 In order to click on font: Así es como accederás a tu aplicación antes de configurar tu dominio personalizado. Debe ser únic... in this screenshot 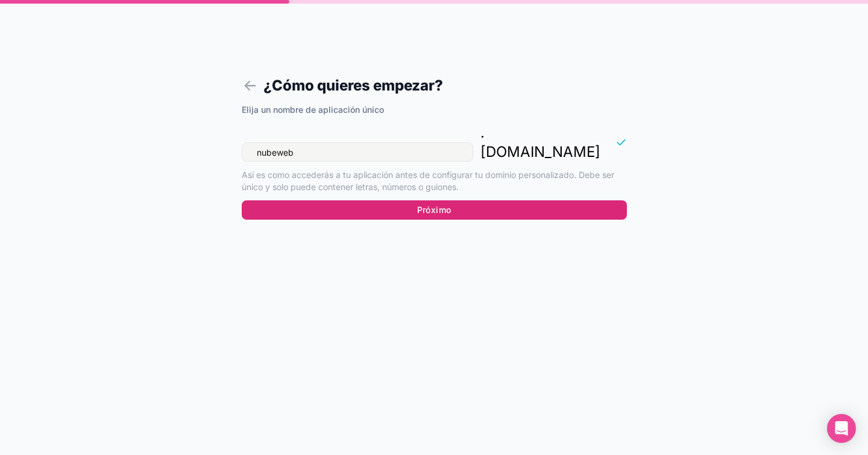, I will do `click(428, 181)`.